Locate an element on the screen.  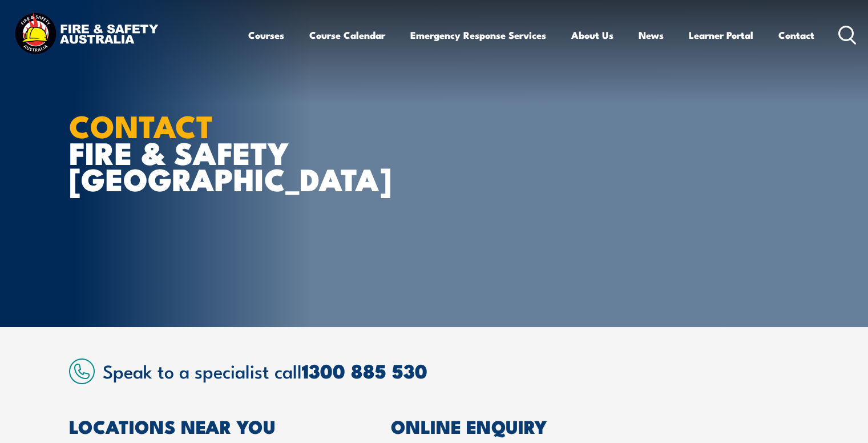
a: Learner Portal is located at coordinates (721, 35).